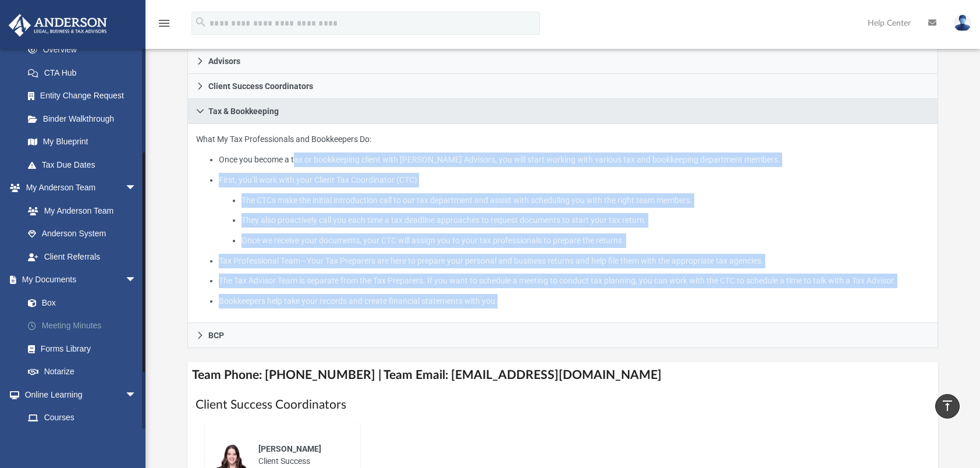 The width and height of the screenshot is (980, 468). Describe the element at coordinates (81, 280) in the screenshot. I see `a: My Documentsarrow_drop_down` at that location.